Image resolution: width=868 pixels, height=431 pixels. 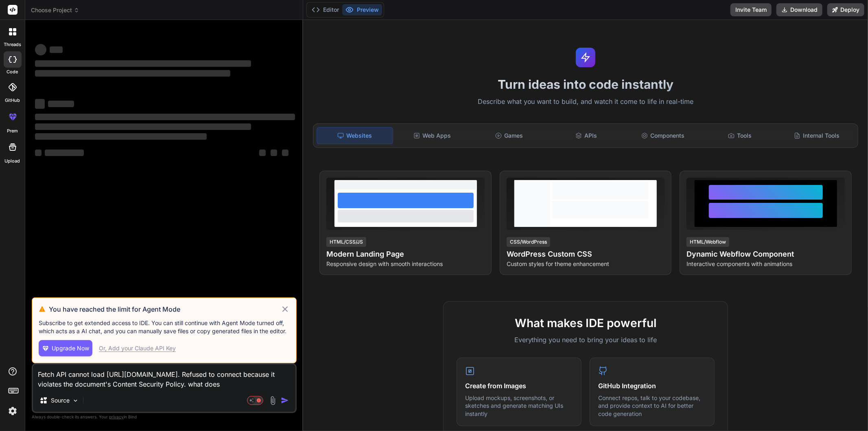 I want to click on img: settings, so click(x=13, y=411).